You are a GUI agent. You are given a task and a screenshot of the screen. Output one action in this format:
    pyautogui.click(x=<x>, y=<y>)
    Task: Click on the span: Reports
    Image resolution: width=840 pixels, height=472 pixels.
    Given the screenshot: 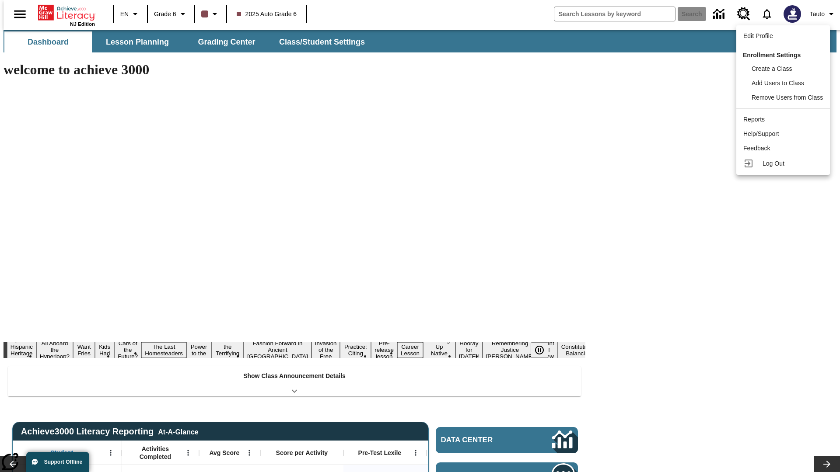 What is the action you would take?
    pyautogui.click(x=754, y=119)
    